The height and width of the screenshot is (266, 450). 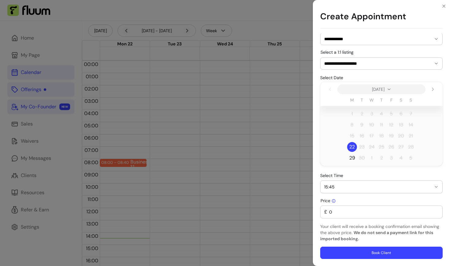 What do you see at coordinates (372, 125) in the screenshot?
I see `span: Wednesday 10 September 2025` at bounding box center [372, 125].